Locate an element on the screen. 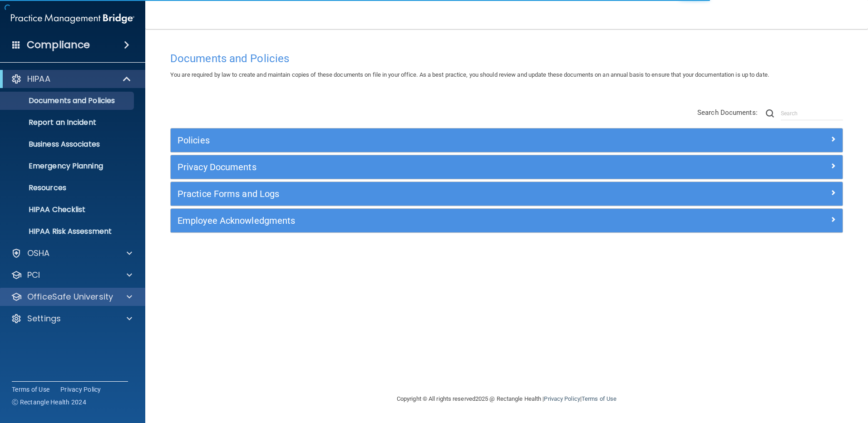  a: Practice Forms and Logs is located at coordinates (507, 194).